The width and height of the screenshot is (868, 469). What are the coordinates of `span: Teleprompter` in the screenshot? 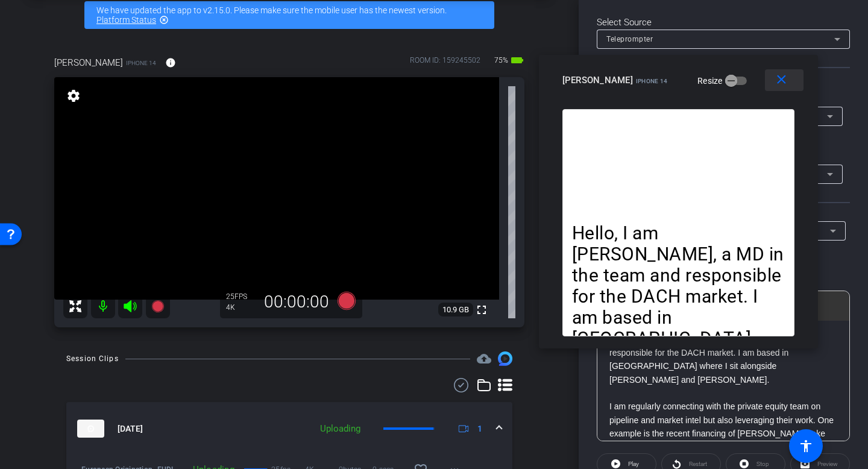 It's located at (629, 39).